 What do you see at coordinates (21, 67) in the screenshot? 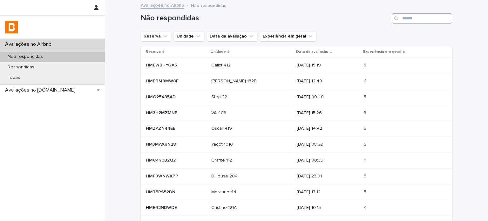
I see `p: Respondidas` at bounding box center [21, 67].